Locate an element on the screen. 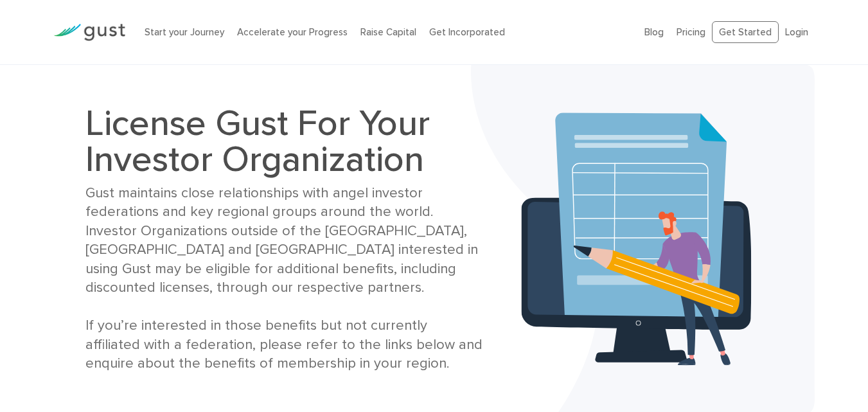 The image size is (868, 412). a: Get Incorporated is located at coordinates (467, 32).